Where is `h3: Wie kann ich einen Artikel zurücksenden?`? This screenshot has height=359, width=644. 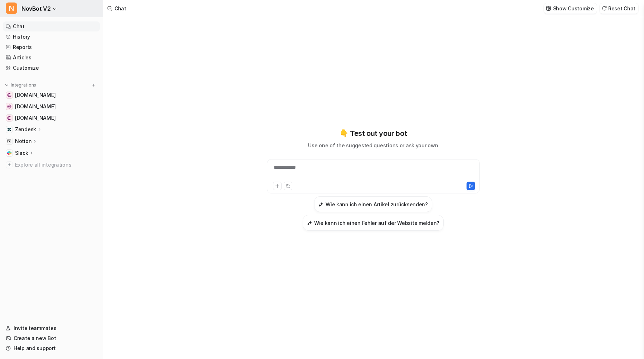 h3: Wie kann ich einen Artikel zurücksenden? is located at coordinates (376, 204).